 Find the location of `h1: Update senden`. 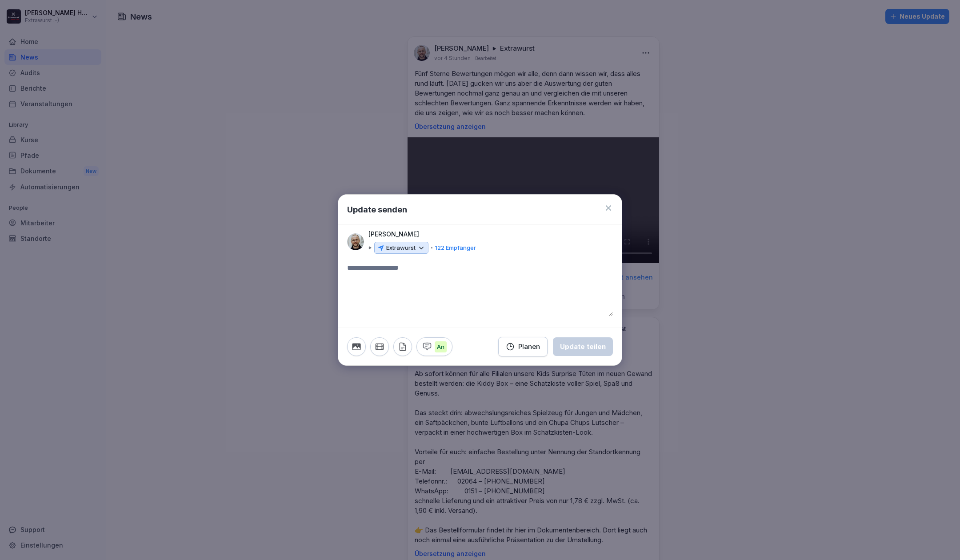

h1: Update senden is located at coordinates (377, 209).